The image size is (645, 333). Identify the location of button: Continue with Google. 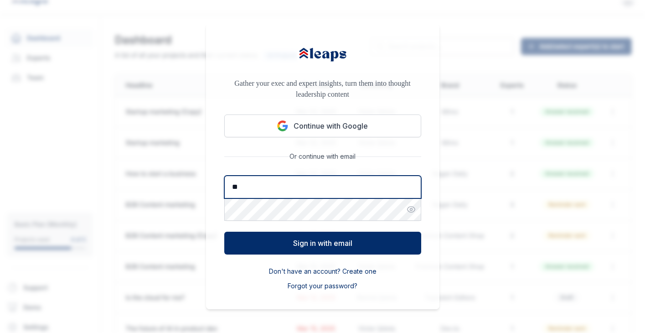
(323, 126).